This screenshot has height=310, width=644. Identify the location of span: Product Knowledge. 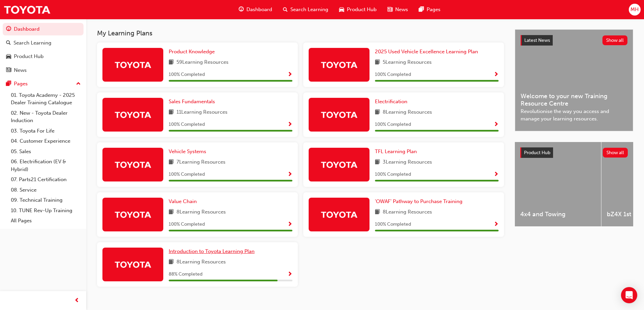
(192, 51).